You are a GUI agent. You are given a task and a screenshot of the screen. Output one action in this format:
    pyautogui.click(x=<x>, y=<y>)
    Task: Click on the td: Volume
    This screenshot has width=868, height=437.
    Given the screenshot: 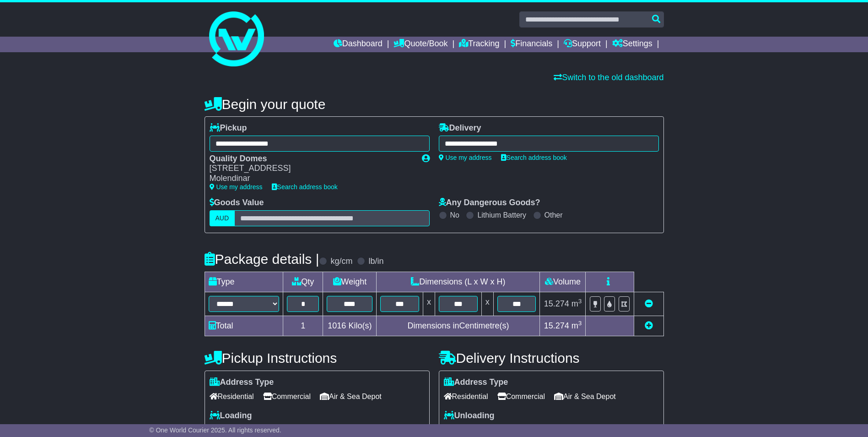 What is the action you would take?
    pyautogui.click(x=563, y=282)
    